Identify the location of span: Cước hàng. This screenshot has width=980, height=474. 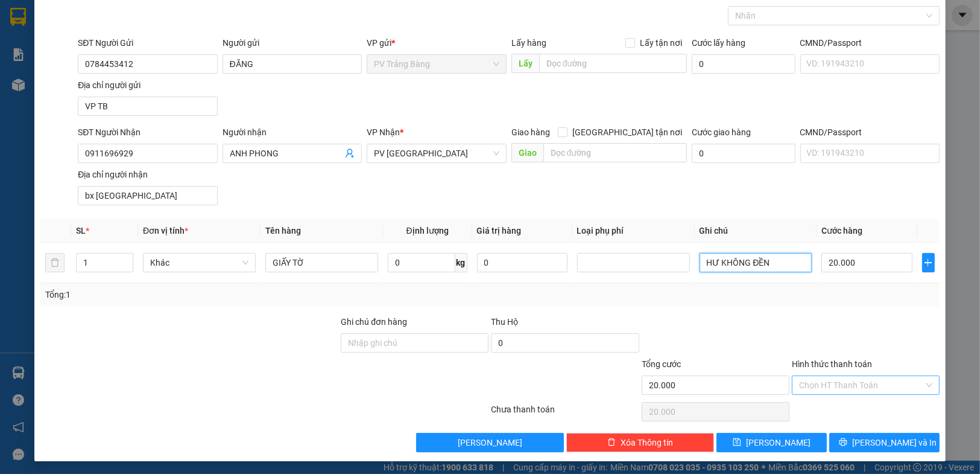
(842, 230).